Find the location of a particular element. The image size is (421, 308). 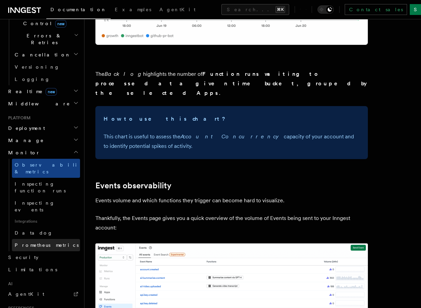

button: Realtimenew is located at coordinates (43, 92).